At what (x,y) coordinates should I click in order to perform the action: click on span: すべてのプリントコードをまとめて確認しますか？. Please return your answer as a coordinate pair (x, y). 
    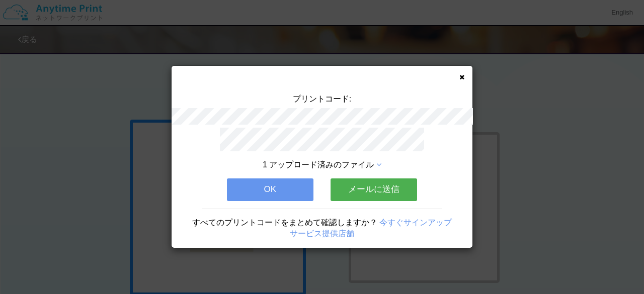
    Looking at the image, I should click on (285, 223).